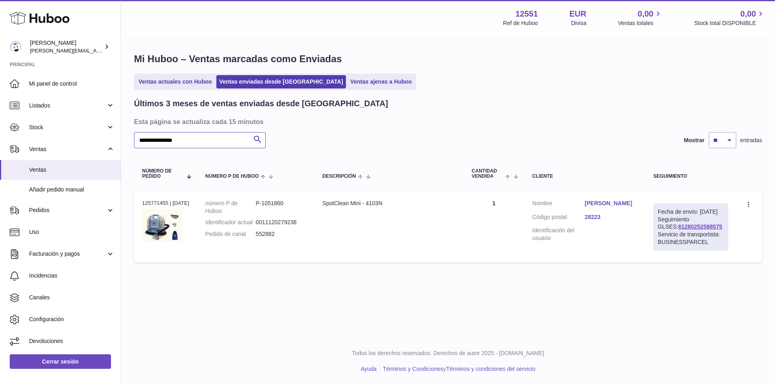 This screenshot has width=775, height=385. I want to click on a: Cerrar sesión, so click(60, 361).